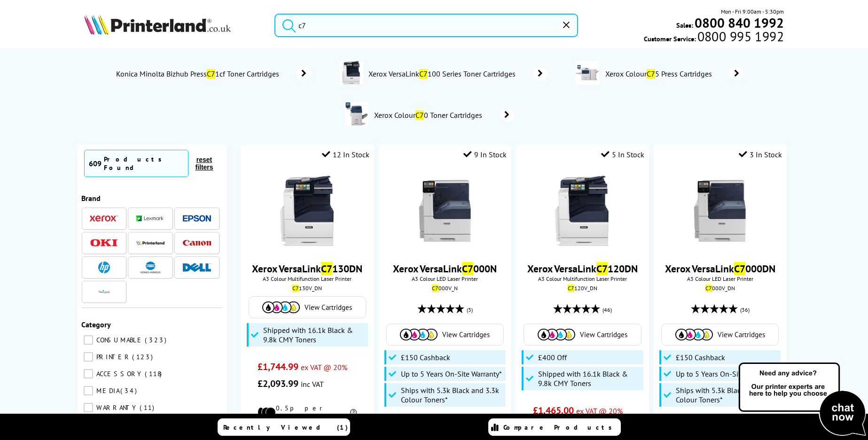 The image size is (868, 440). What do you see at coordinates (720, 211) in the screenshot?
I see `img: Xerox-C7000-Front-Main-Small.jpg` at bounding box center [720, 211].